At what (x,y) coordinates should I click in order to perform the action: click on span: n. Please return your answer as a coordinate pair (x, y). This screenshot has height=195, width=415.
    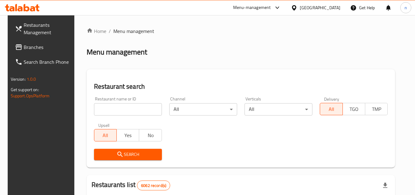
    Looking at the image, I should click on (406, 8).